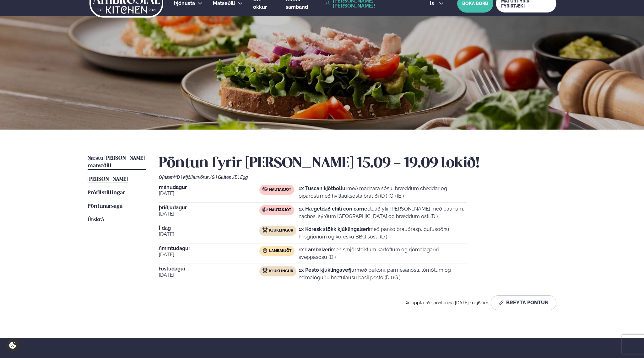 This screenshot has height=358, width=644. What do you see at coordinates (209, 269) in the screenshot?
I see `span: föstudagur` at bounding box center [209, 269].